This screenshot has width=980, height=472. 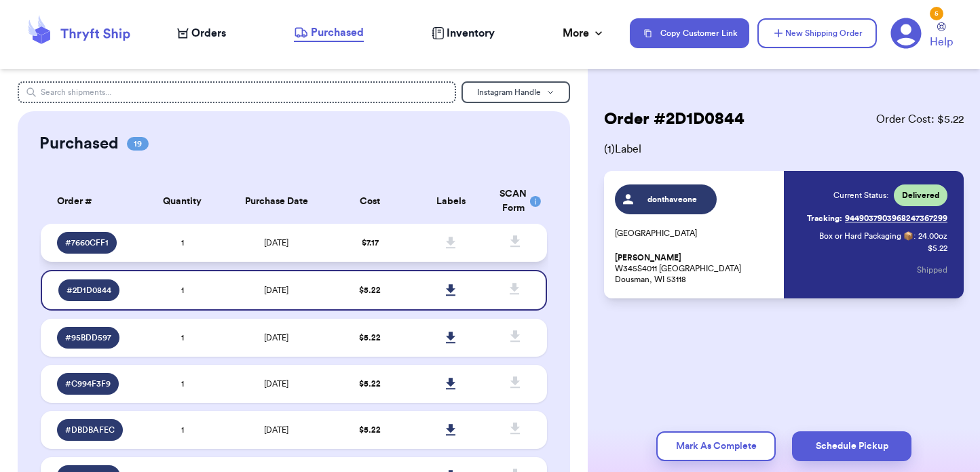 What do you see at coordinates (515, 201) in the screenshot?
I see `div: SCAN Form` at bounding box center [515, 201].